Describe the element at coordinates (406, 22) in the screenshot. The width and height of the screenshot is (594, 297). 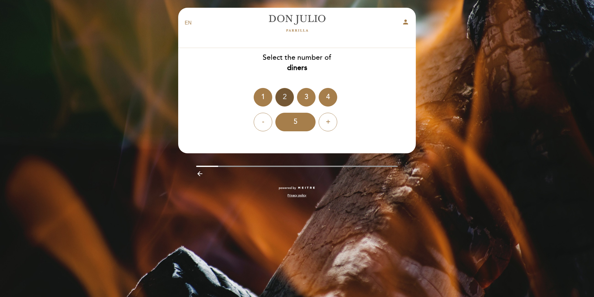
I see `i: person` at that location.